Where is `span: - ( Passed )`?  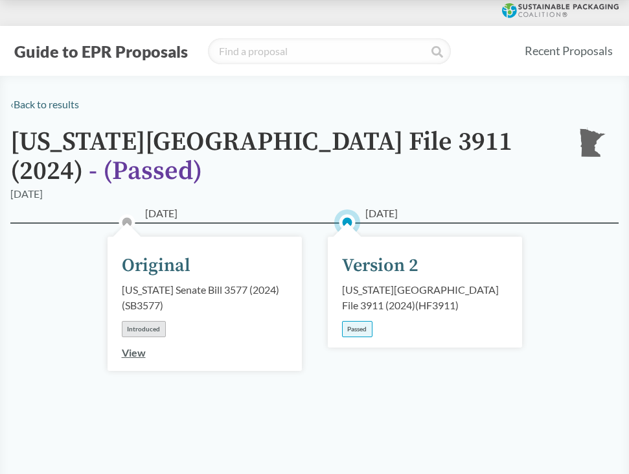
span: - ( Passed ) is located at coordinates (145, 171).